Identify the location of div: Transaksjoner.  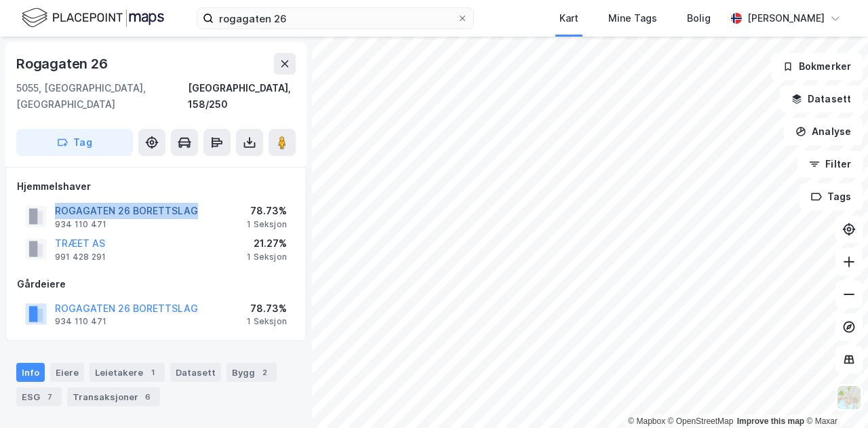
(113, 396).